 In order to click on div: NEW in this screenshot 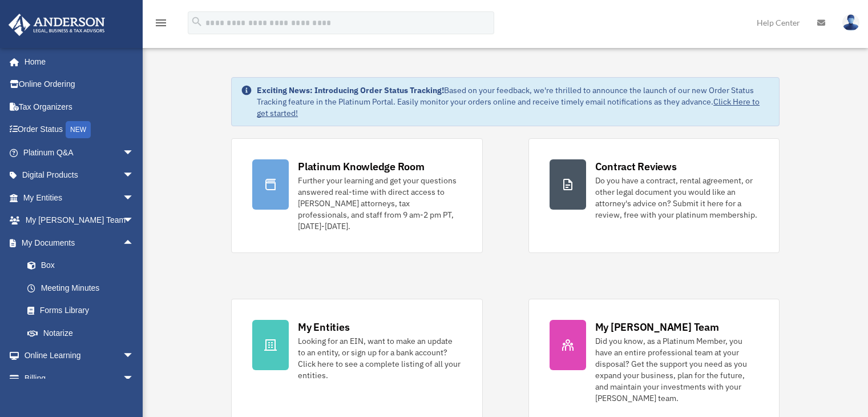, I will do `click(78, 129)`.